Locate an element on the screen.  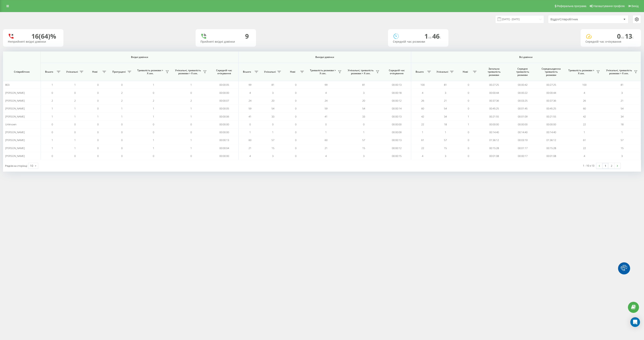
div: 10 is located at coordinates (32, 166).